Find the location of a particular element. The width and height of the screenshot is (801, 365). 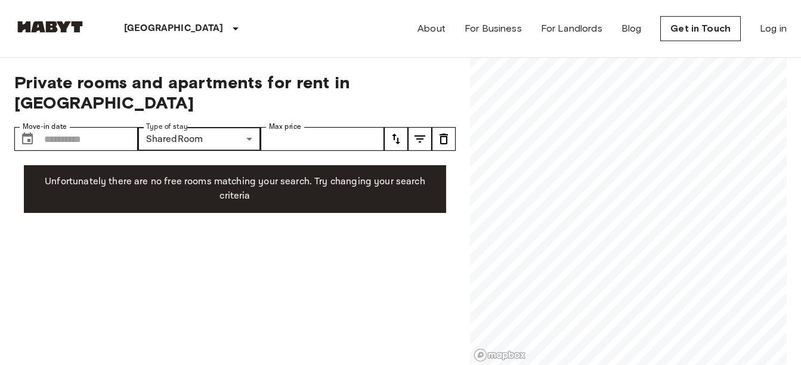

a: Get in Touch is located at coordinates (701, 29).